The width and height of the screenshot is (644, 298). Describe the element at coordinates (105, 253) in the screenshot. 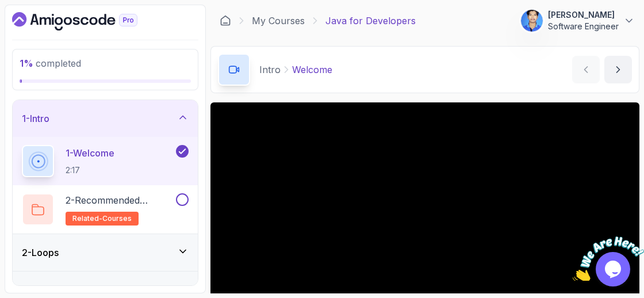

I see `button: 2-Loops` at that location.